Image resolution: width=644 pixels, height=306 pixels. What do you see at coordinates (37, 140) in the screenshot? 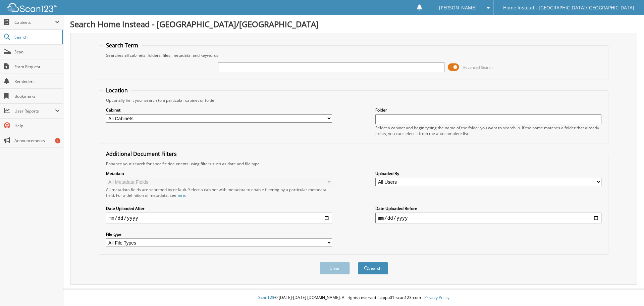
I see `span: Announcements` at bounding box center [37, 140].